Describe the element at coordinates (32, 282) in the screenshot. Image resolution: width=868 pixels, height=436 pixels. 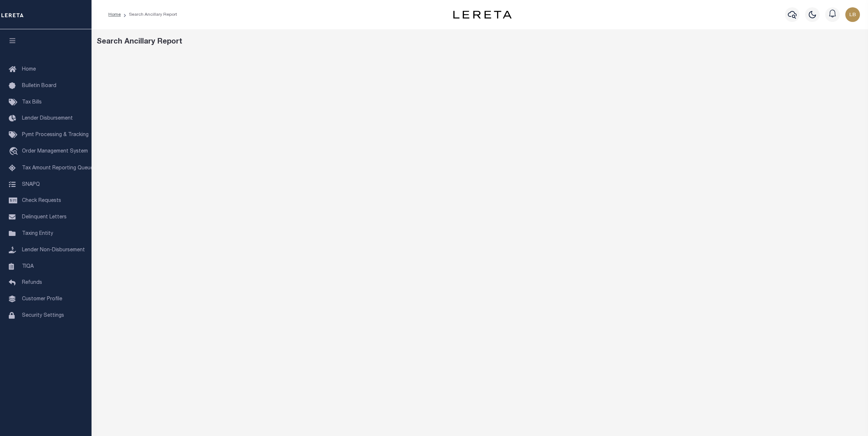
I see `span: Refunds` at that location.